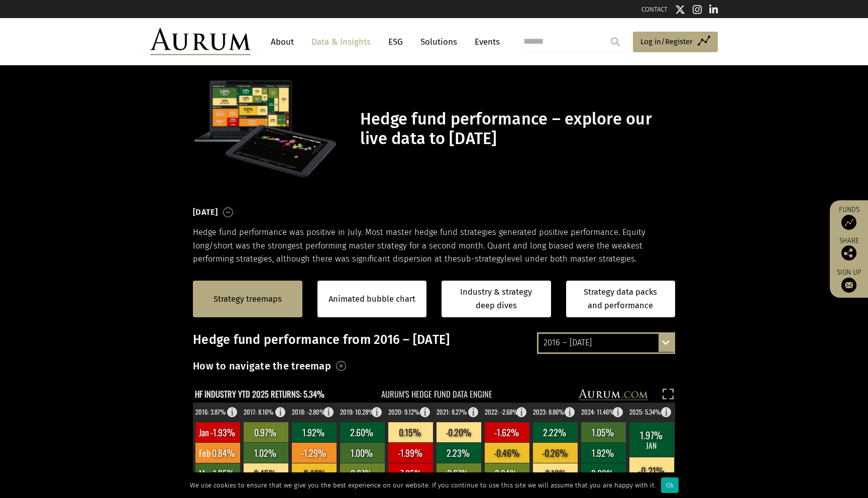  What do you see at coordinates (654, 9) in the screenshot?
I see `a: CONTACT` at bounding box center [654, 9].